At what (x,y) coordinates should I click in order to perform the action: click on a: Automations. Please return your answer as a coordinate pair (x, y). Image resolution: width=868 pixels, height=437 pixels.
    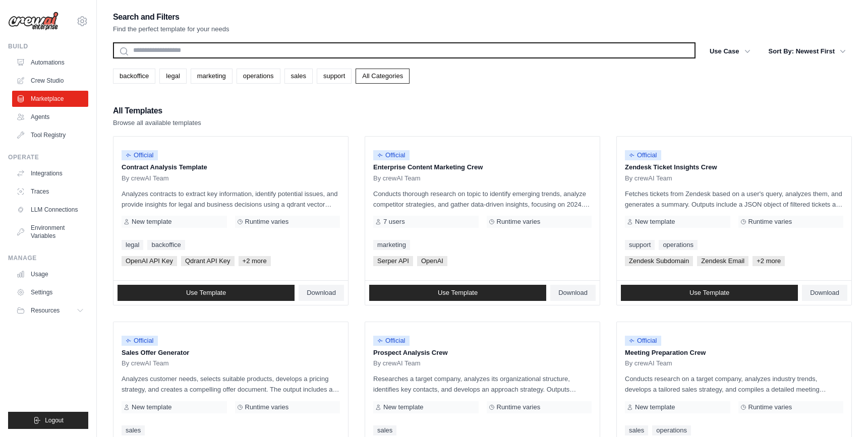
    Looking at the image, I should click on (50, 63).